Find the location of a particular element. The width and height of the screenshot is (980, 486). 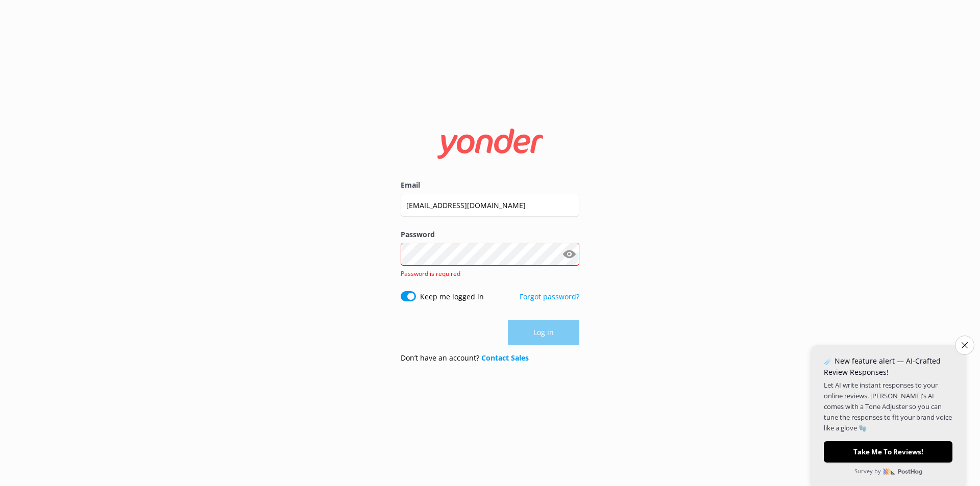

button: Show password is located at coordinates (569, 255).